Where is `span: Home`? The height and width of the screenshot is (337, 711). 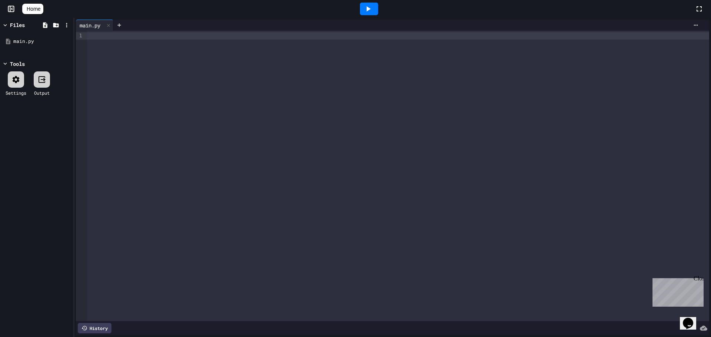 span: Home is located at coordinates (33, 9).